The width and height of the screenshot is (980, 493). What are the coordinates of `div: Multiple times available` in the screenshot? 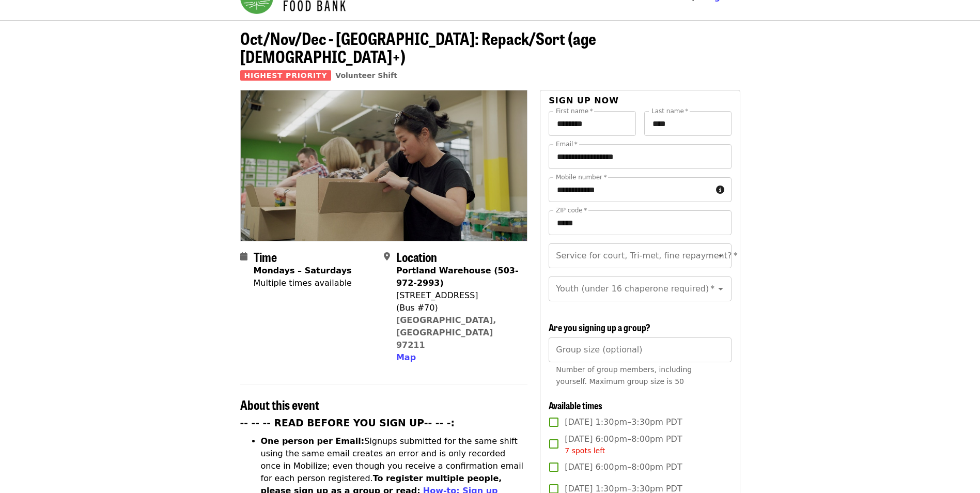 It's located at (303, 283).